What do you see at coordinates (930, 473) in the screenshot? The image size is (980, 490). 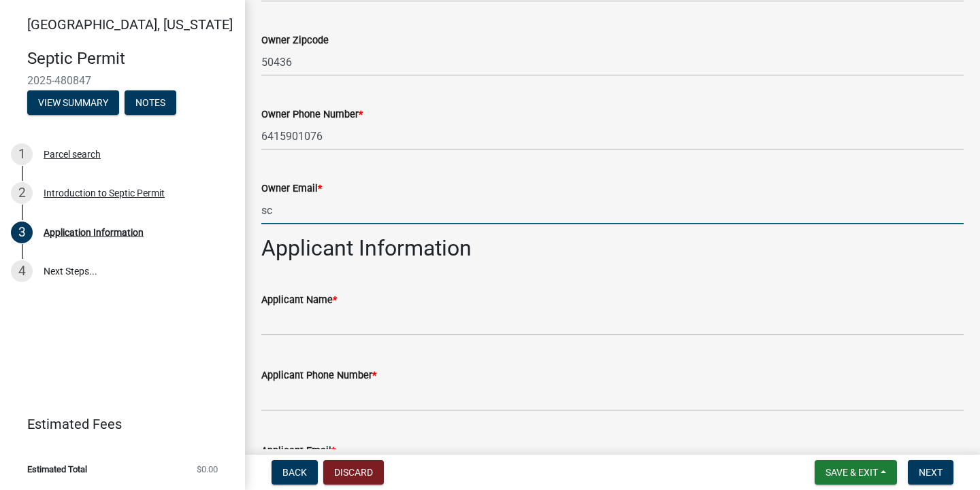 I see `button: Next` at bounding box center [930, 473].